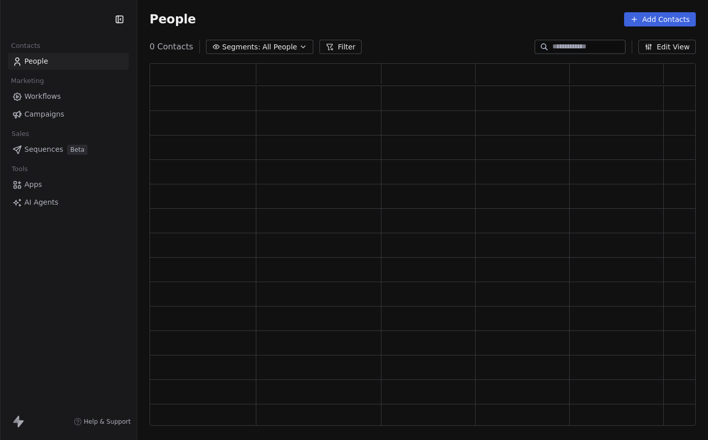 Image resolution: width=708 pixels, height=440 pixels. What do you see at coordinates (68, 61) in the screenshot?
I see `a: People` at bounding box center [68, 61].